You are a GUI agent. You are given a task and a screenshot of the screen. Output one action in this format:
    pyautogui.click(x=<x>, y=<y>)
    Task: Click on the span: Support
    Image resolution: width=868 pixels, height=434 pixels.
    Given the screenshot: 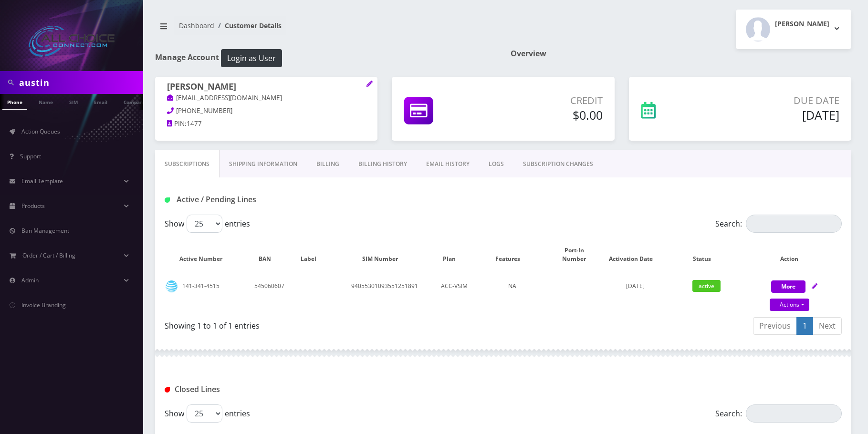 What is the action you would take?
    pyautogui.click(x=31, y=156)
    